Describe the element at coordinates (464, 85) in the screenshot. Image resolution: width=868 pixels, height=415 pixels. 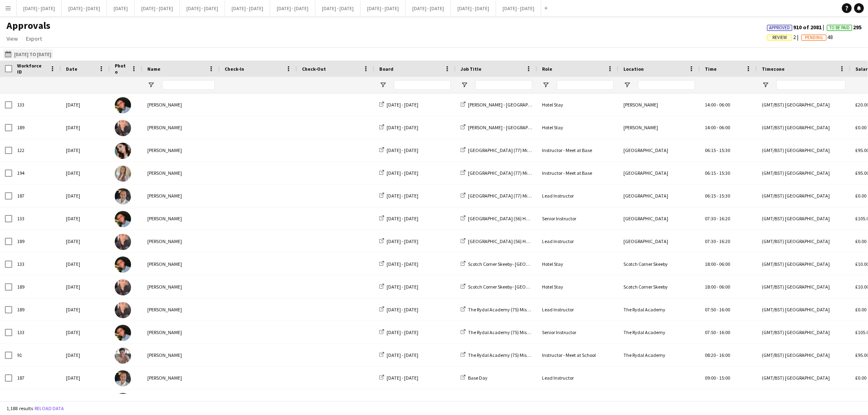
I see `button: Open Filter Menu` at that location.